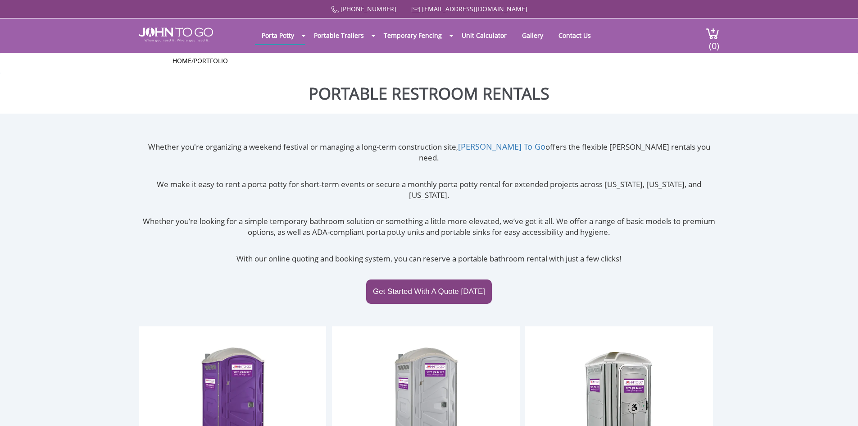  Describe the element at coordinates (182, 60) in the screenshot. I see `a: Home` at that location.